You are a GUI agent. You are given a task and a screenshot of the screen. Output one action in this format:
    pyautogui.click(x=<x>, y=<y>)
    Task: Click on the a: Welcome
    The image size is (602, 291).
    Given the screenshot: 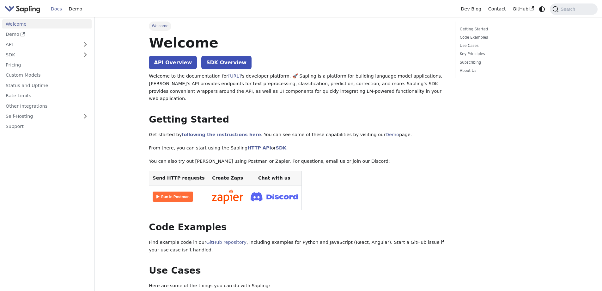 What is the action you would take?
    pyautogui.click(x=47, y=24)
    